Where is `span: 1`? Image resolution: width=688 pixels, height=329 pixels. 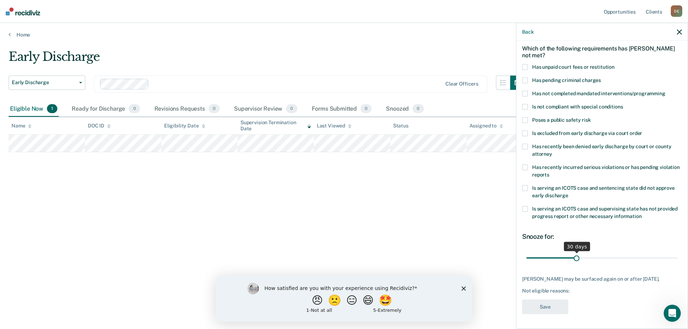 span: 1 is located at coordinates (52, 109).